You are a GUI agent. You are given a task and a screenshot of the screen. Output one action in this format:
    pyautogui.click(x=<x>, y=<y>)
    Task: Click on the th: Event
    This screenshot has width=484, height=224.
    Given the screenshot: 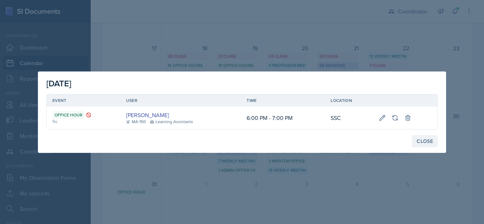 What is the action you would take?
    pyautogui.click(x=84, y=101)
    